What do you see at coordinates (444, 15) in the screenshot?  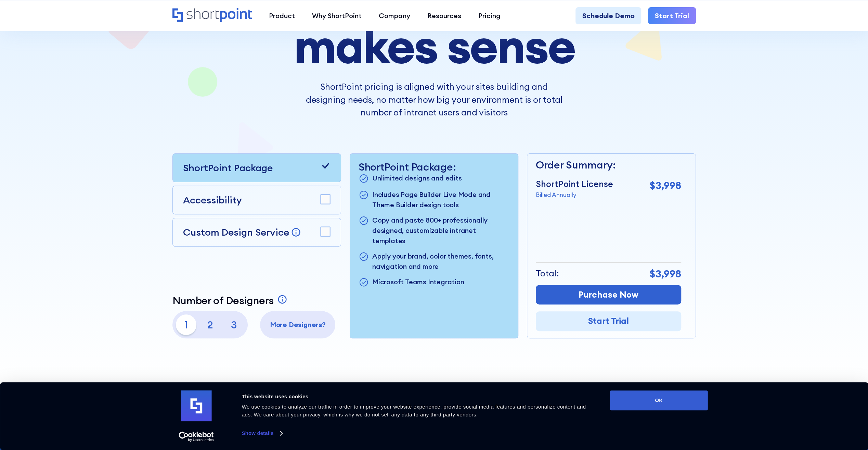 I see `div: Resources` at bounding box center [444, 15].